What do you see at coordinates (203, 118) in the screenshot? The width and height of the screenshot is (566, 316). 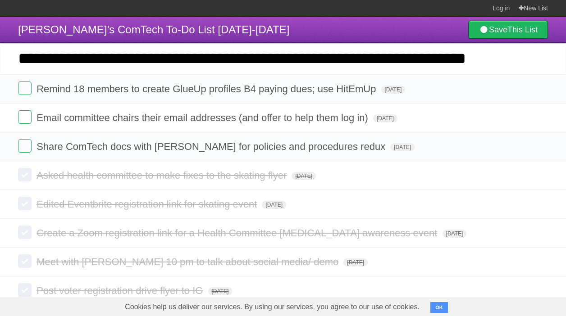 I see `span: Email committee chairs their email addresses (and offer to help them log in)` at bounding box center [203, 118].